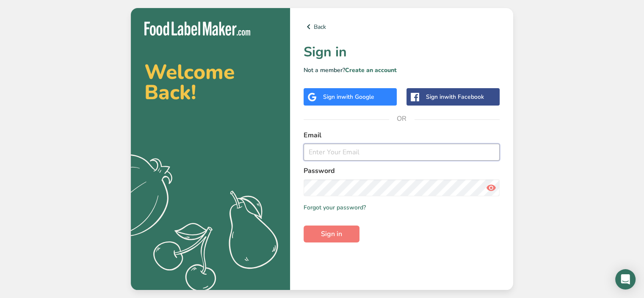 This screenshot has width=644, height=298. Describe the element at coordinates (334, 207) in the screenshot. I see `a: Forgot your password?` at that location.